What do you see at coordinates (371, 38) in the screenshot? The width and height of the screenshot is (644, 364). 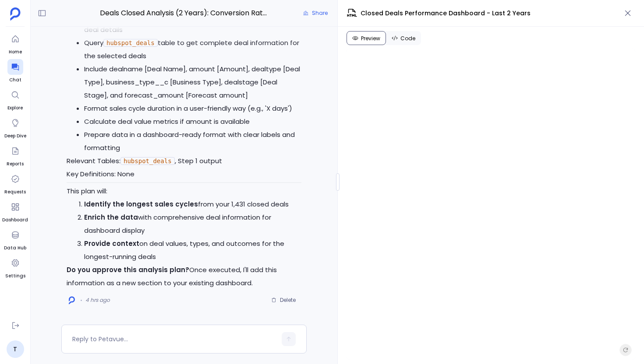 I see `span: Preview` at bounding box center [371, 38].